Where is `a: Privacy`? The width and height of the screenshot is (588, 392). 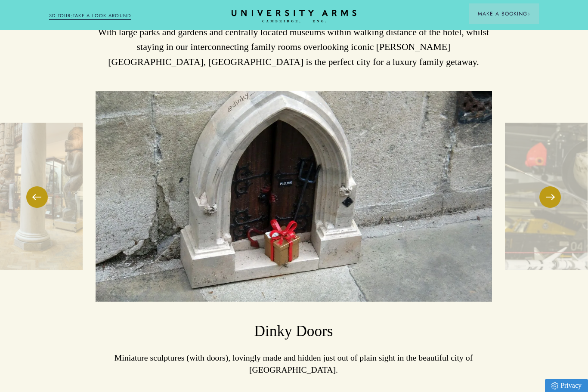 a: Privacy is located at coordinates (567, 386).